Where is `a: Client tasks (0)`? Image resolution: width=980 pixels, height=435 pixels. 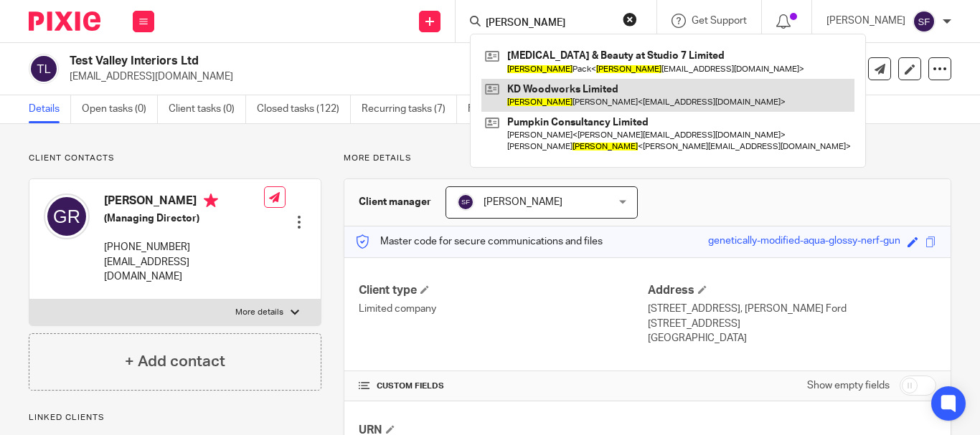
a: Client tasks (0) is located at coordinates (208, 109).